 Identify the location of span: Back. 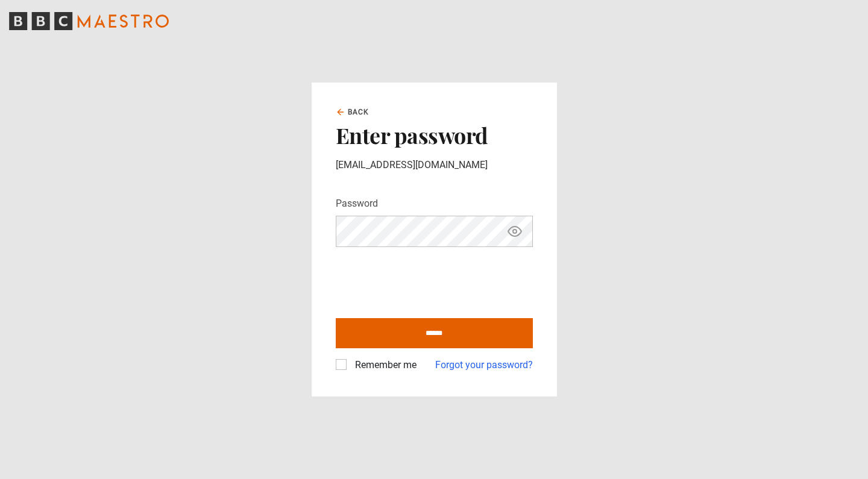
(358, 112).